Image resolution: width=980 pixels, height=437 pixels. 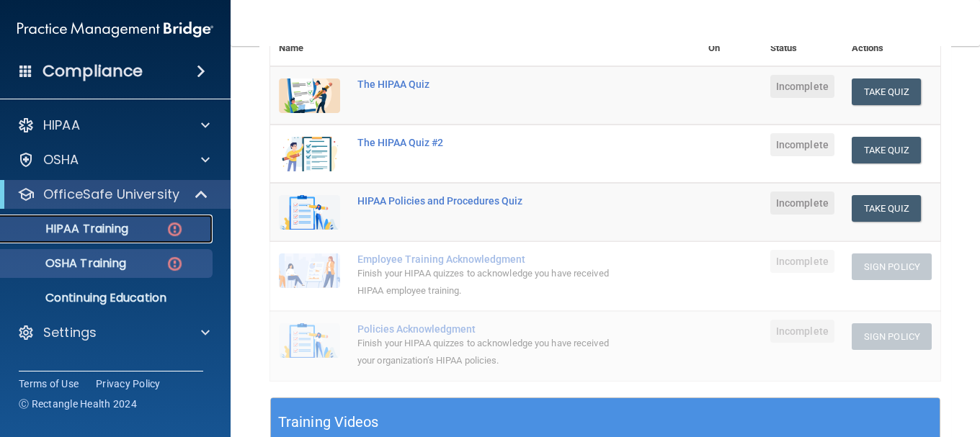 I want to click on a: HIPAA, so click(x=113, y=125).